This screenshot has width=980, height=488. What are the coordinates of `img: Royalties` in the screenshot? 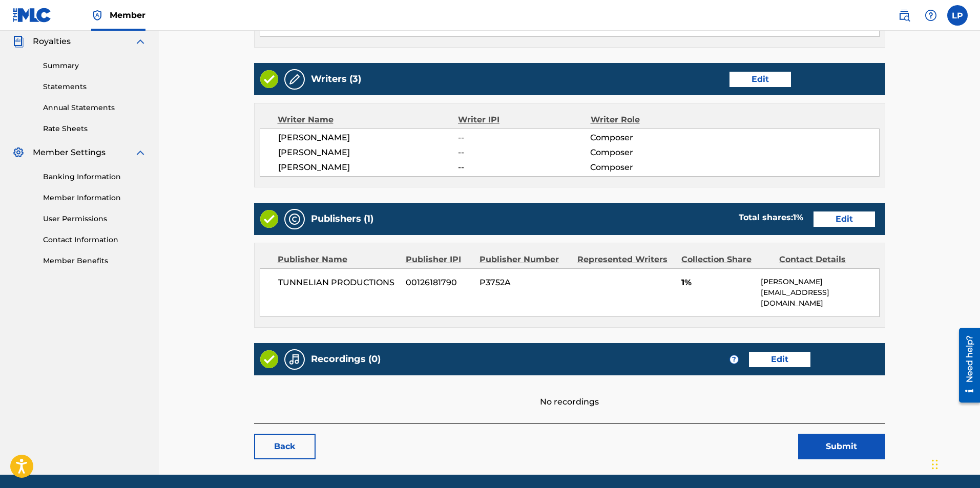 It's located at (18, 41).